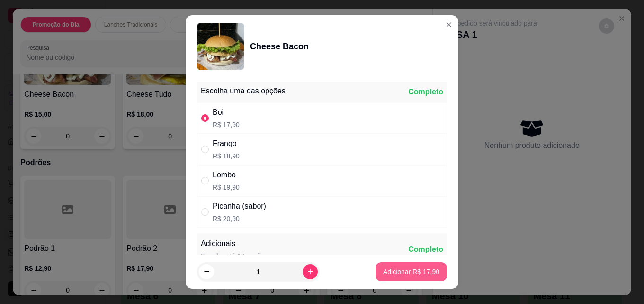  Describe the element at coordinates (449, 24) in the screenshot. I see `button: Close` at that location.